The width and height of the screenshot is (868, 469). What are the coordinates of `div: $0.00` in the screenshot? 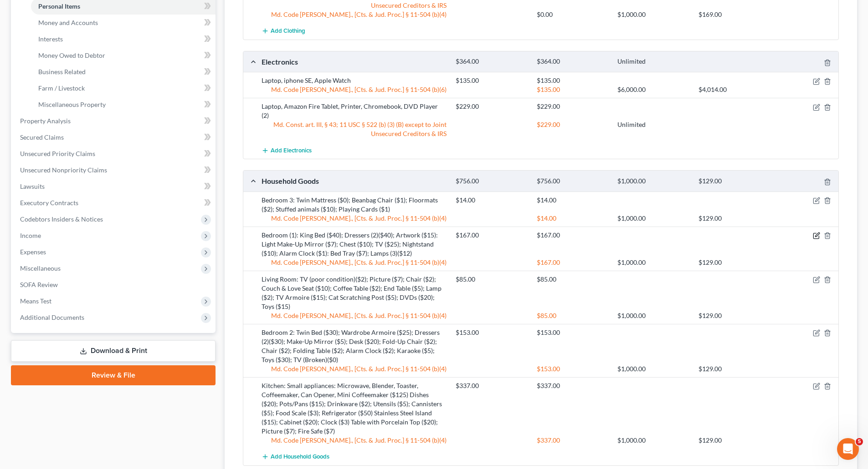 It's located at (572, 15).